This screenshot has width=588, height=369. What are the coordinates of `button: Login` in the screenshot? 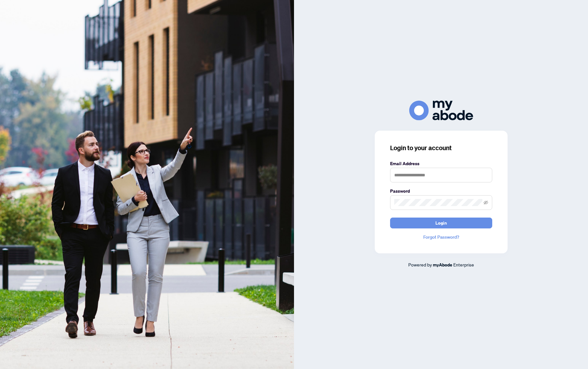 It's located at (441, 223).